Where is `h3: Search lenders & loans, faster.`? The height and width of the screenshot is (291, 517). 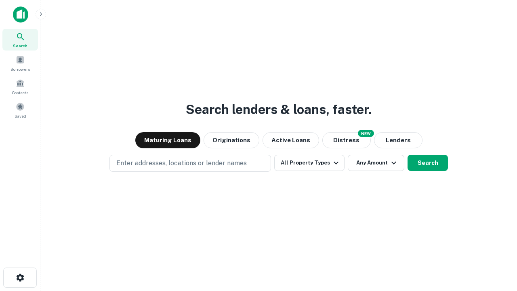
h3: Search lenders & loans, faster. is located at coordinates (279, 109).